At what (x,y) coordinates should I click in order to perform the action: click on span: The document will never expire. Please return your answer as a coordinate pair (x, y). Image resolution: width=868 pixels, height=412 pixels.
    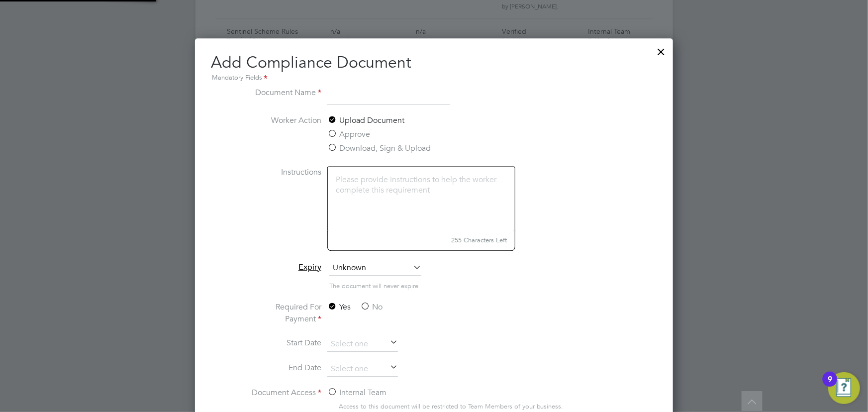
    Looking at the image, I should click on (374, 285).